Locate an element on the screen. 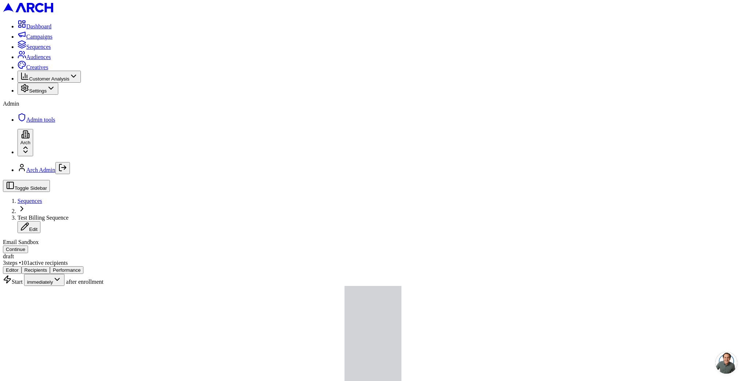 The height and width of the screenshot is (381, 746). button: Edit is located at coordinates (29, 227).